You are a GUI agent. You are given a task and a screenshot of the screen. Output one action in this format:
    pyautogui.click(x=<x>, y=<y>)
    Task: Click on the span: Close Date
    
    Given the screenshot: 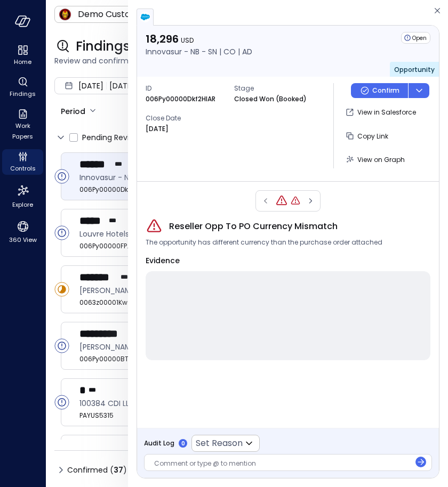 What is the action you would take?
    pyautogui.click(x=186, y=119)
    